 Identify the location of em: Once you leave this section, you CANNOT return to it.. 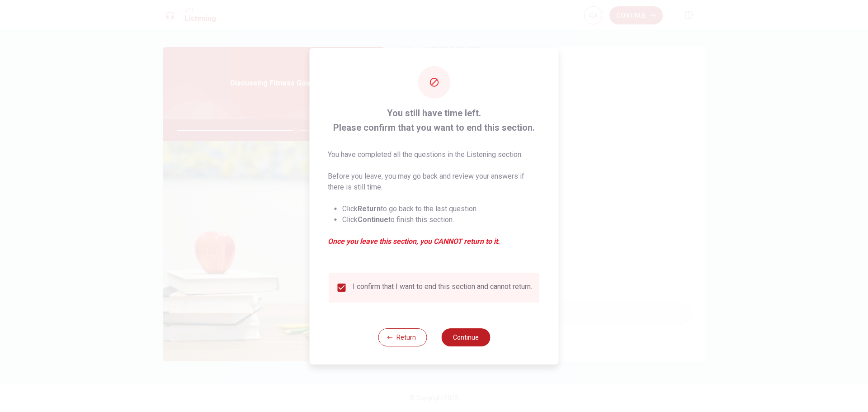
(434, 242).